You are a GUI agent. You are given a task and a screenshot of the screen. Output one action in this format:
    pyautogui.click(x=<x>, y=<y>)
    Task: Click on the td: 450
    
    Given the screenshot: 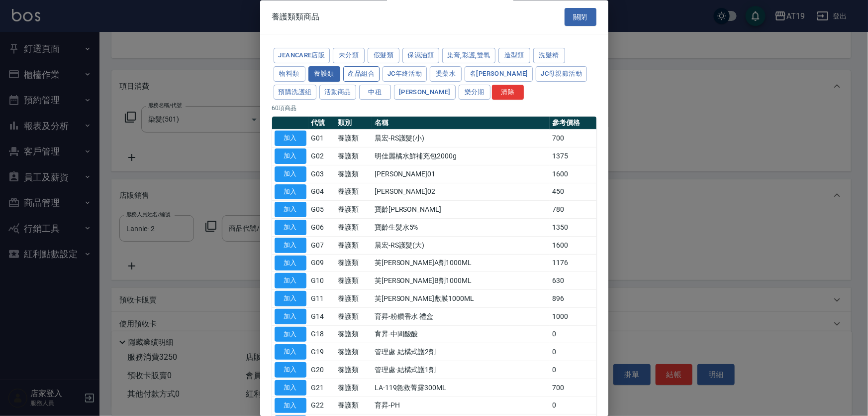 What is the action you would take?
    pyautogui.click(x=573, y=193)
    